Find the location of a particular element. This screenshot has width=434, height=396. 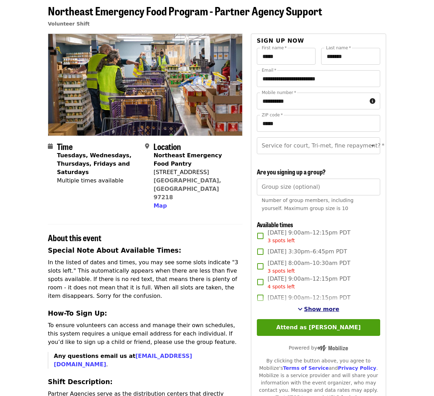

div: Multiple times available is located at coordinates (98, 181).